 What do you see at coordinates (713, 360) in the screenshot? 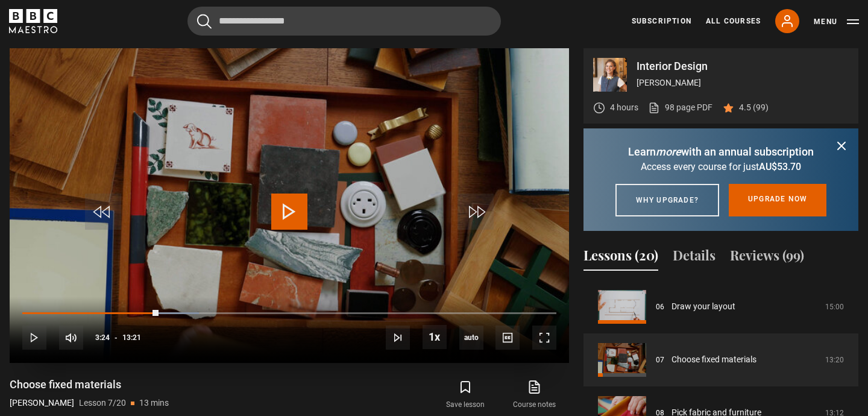
I see `a: Choose fixed materials` at bounding box center [713, 360].